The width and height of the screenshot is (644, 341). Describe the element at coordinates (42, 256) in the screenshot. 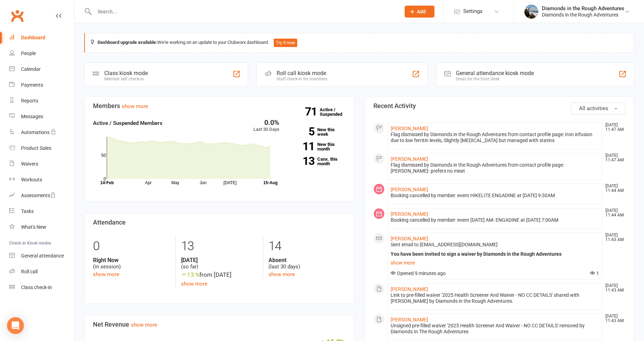

I see `div: General attendance` at that location.